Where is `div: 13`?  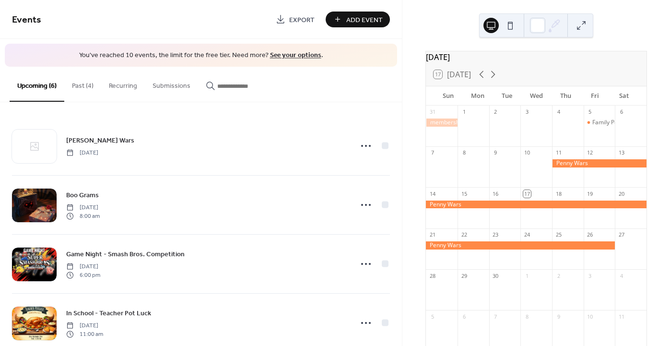 div: 13 is located at coordinates (621, 153).